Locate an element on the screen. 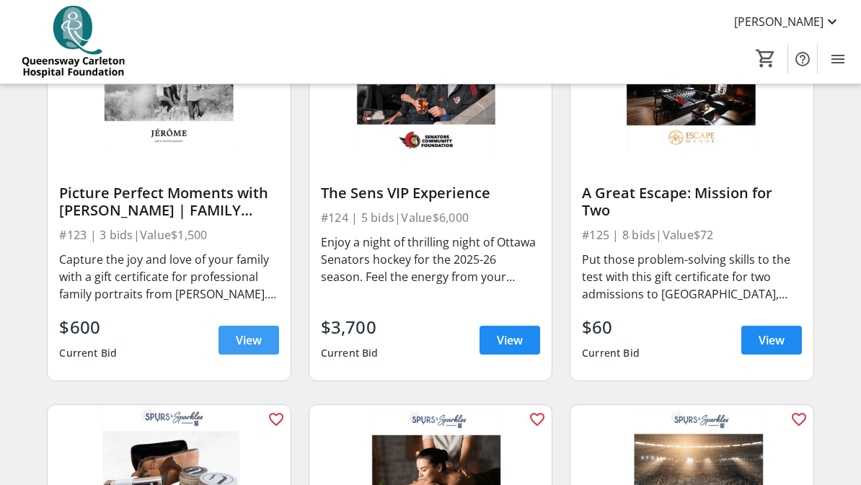 The image size is (861, 485). div: Put those problem-solving skills to the test with this gift certificate for two admissions to [GE... is located at coordinates (692, 277).